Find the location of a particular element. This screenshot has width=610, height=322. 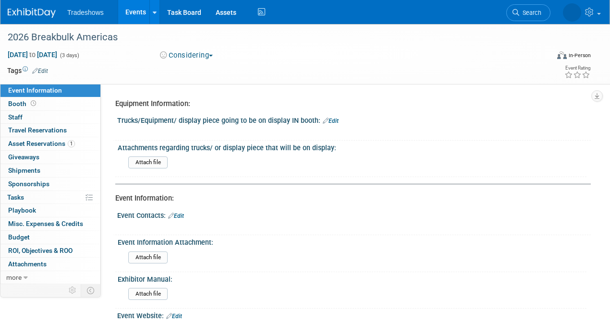

div: Trucks/Equipment/ display piece going to be on display IN booth: is located at coordinates (354, 120).